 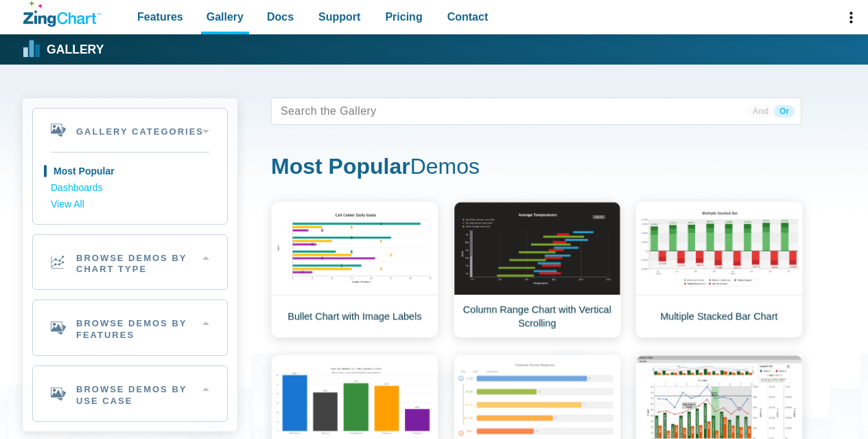 I want to click on span: Features, so click(x=160, y=17).